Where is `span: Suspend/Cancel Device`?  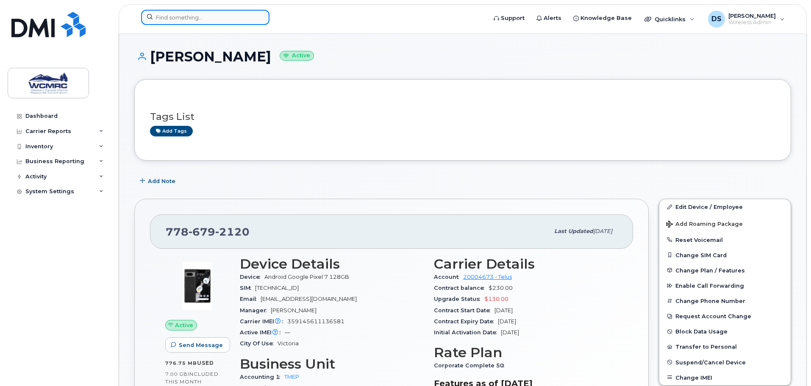
span: Suspend/Cancel Device is located at coordinates (711, 362).